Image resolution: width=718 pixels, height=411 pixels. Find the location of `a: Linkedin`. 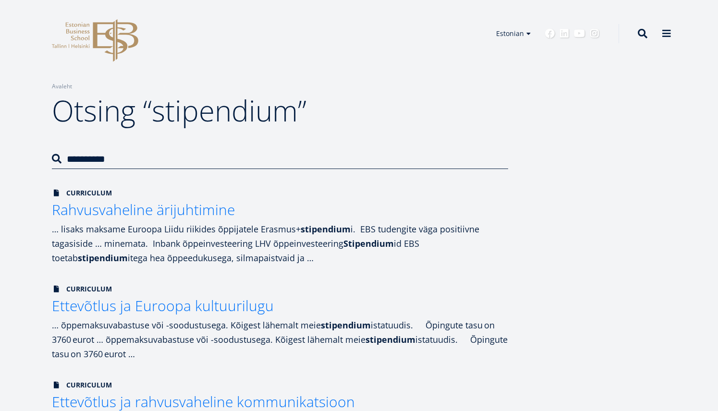

a: Linkedin is located at coordinates (564, 34).